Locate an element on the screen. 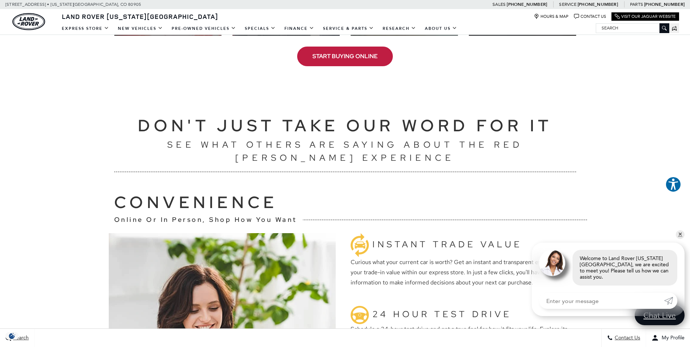  aside: Accessibility Help Desk is located at coordinates (673, 185).